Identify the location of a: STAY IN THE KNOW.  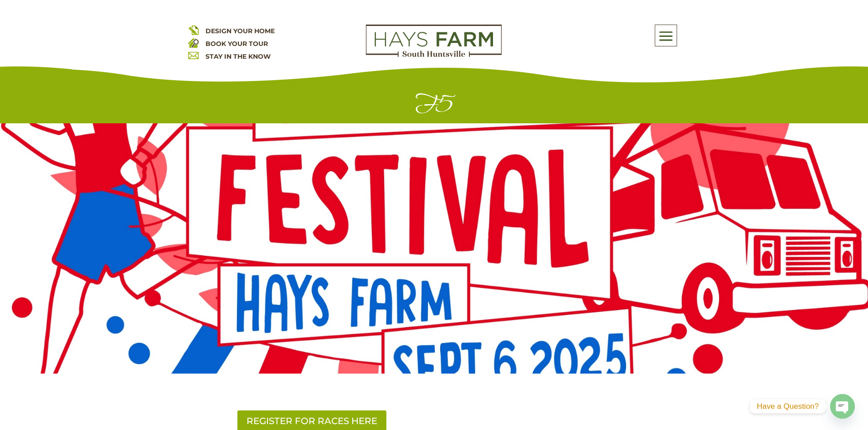
(238, 56).